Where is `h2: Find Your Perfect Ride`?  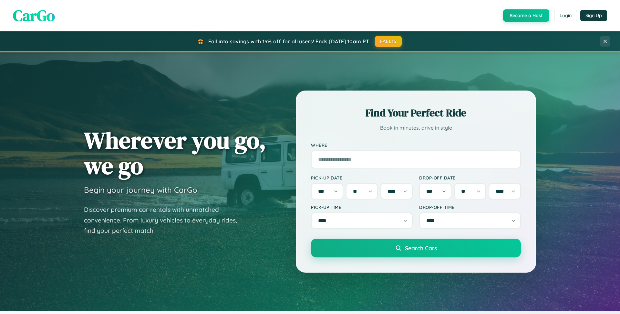 h2: Find Your Perfect Ride is located at coordinates (416, 113).